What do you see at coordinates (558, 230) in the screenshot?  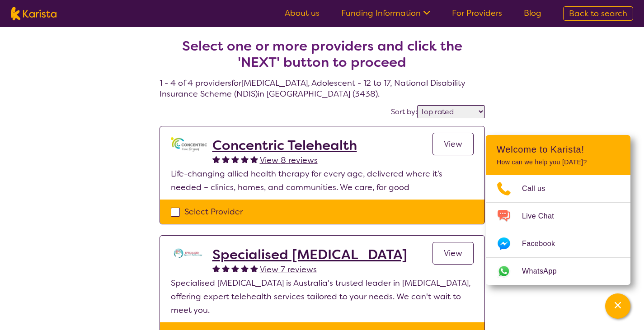 I see `ul: Choose channel` at bounding box center [558, 230].